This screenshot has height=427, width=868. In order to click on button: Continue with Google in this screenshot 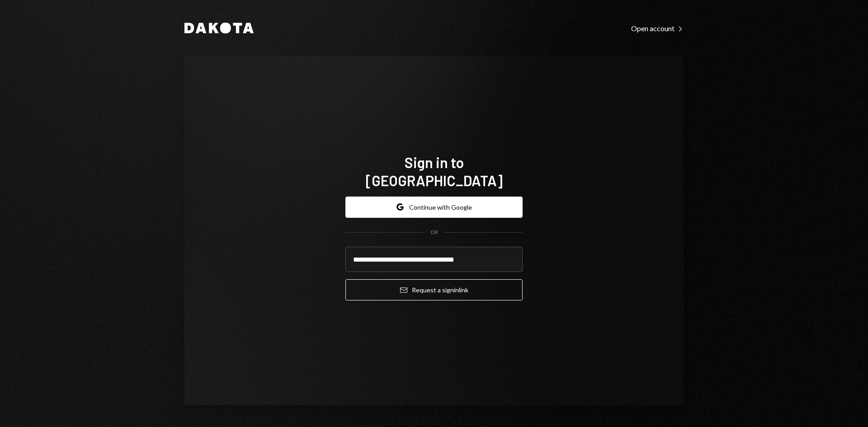, I will do `click(434, 207)`.